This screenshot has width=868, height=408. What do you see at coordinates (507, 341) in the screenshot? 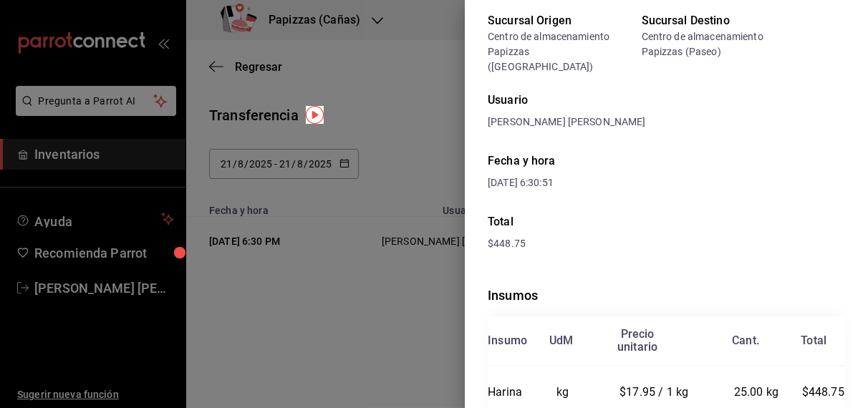
I see `div: Insumo` at bounding box center [507, 341].